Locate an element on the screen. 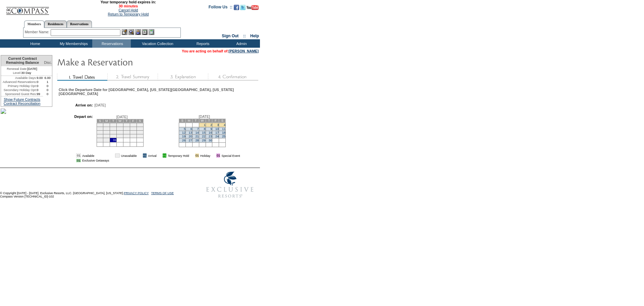 The image size is (644, 306). td: Secondary Holiday Opt: is located at coordinates (19, 90).